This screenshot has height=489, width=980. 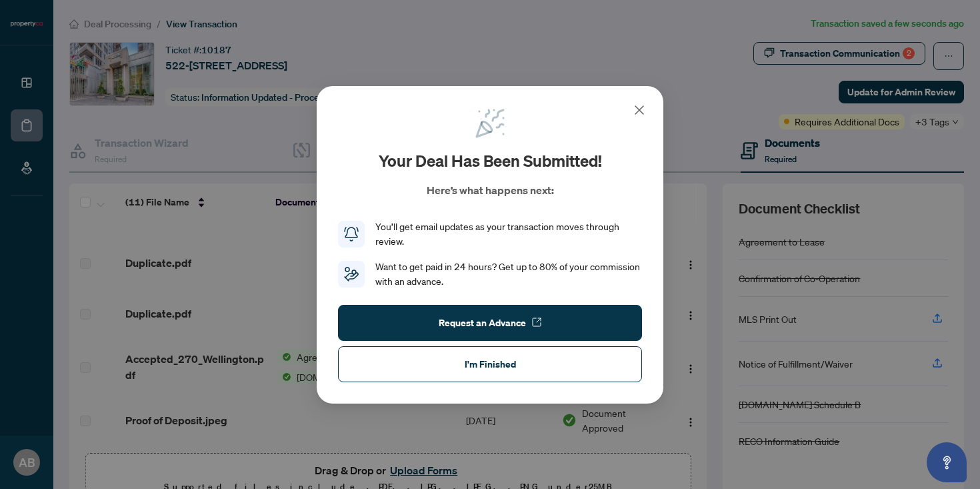 What do you see at coordinates (508, 274) in the screenshot?
I see `div: Want to get paid in 24 hours? Get up to 80% of your commission with an advance.` at bounding box center [508, 274].